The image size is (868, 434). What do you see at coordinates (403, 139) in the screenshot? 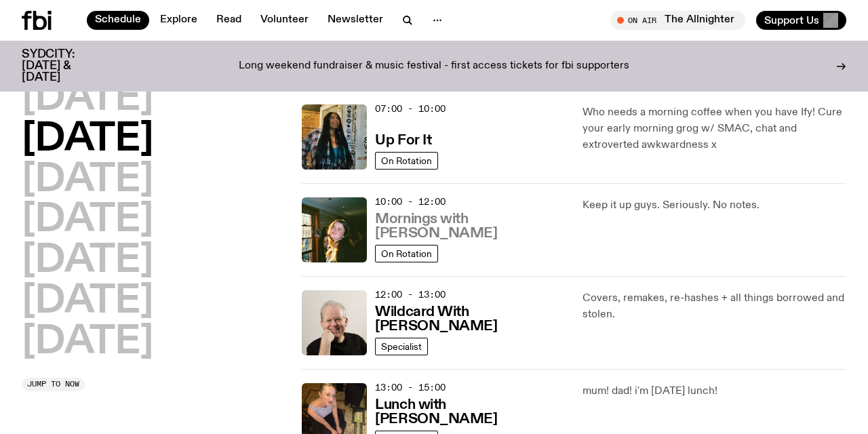
I see `a: Up For It` at bounding box center [403, 139].